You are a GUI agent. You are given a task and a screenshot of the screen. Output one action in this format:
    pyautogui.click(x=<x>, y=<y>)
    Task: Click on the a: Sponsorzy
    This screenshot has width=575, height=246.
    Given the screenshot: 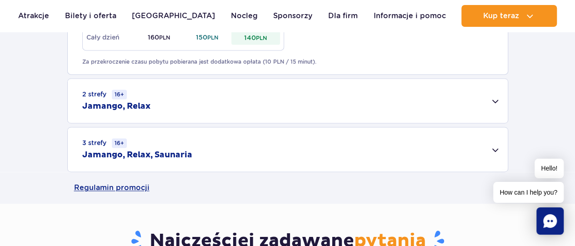 What is the action you would take?
    pyautogui.click(x=293, y=16)
    